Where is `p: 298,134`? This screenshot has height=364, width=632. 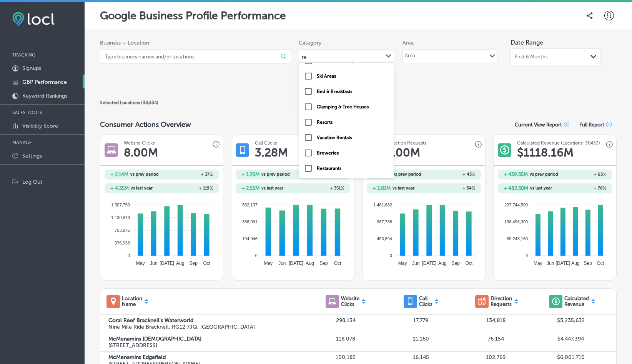 p: 298,134 is located at coordinates (345, 320).